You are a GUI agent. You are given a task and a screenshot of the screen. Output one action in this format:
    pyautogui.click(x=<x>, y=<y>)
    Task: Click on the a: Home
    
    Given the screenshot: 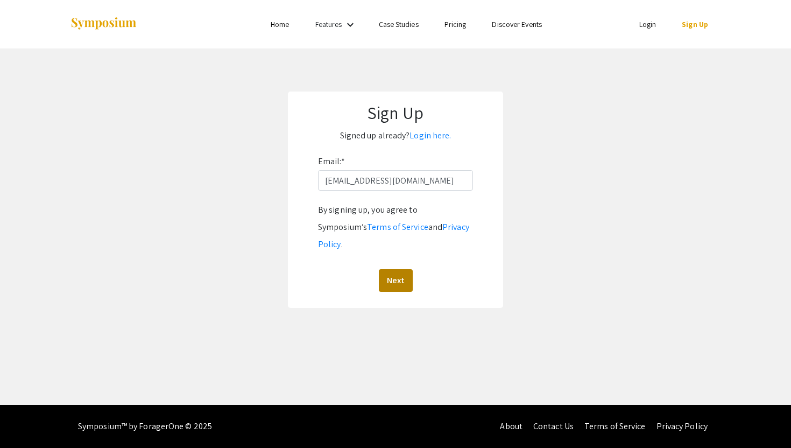 What is the action you would take?
    pyautogui.click(x=280, y=24)
    